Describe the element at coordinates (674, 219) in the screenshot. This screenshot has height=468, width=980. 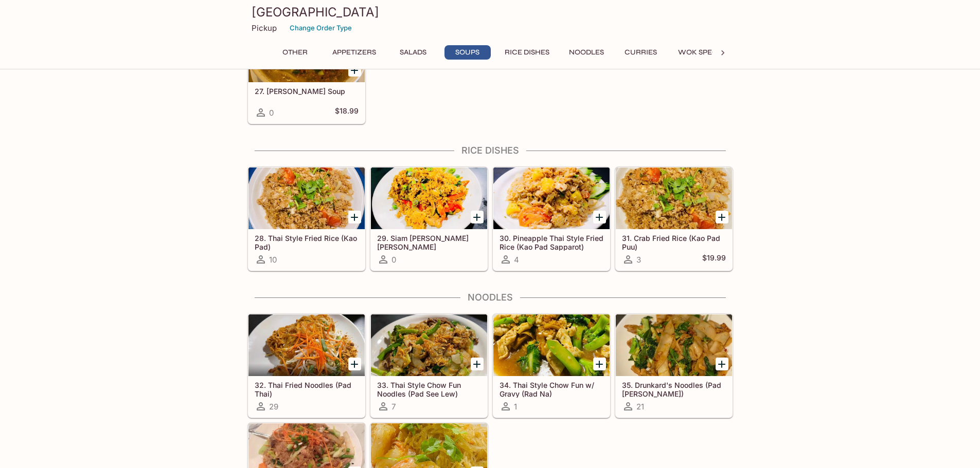
I see `a: 31. Crab Fried Rice (Kao Pad Puu)3$19.99` at that location.